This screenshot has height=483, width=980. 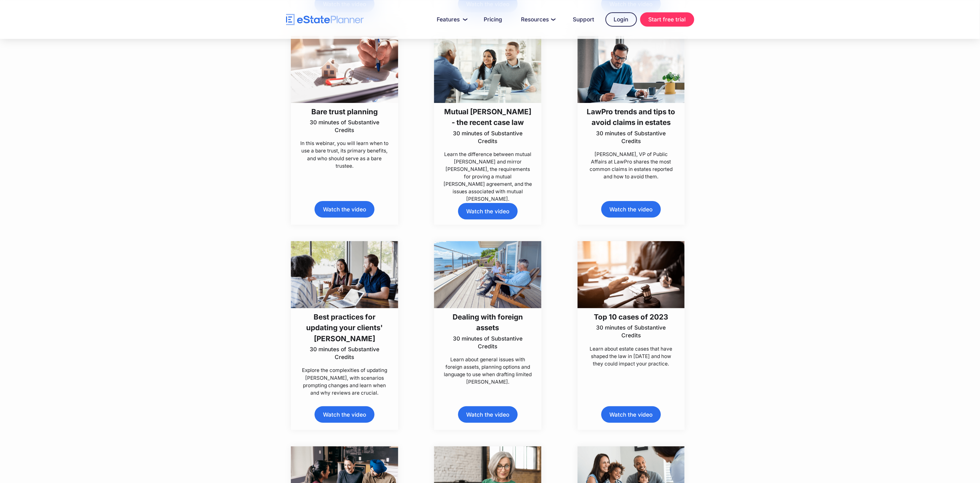 What do you see at coordinates (344, 112) in the screenshot?
I see `h3: Bare trust planning` at bounding box center [344, 112].